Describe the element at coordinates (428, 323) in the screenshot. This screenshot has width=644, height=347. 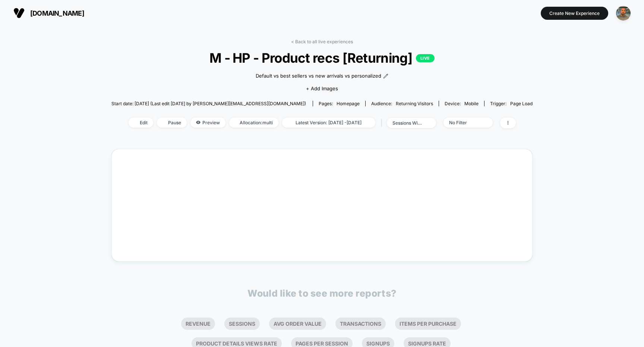
I see `li: Items Per Purchase` at that location.